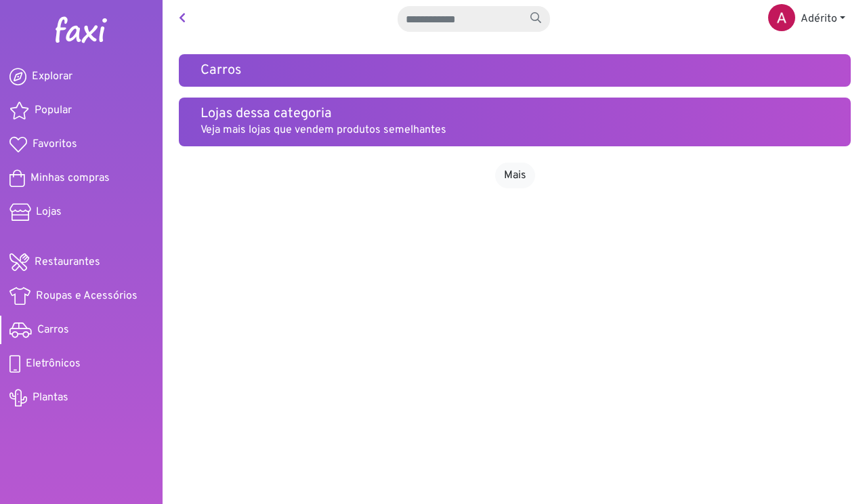 The image size is (867, 504). What do you see at coordinates (53, 364) in the screenshot?
I see `span: Eletrônicos` at bounding box center [53, 364].